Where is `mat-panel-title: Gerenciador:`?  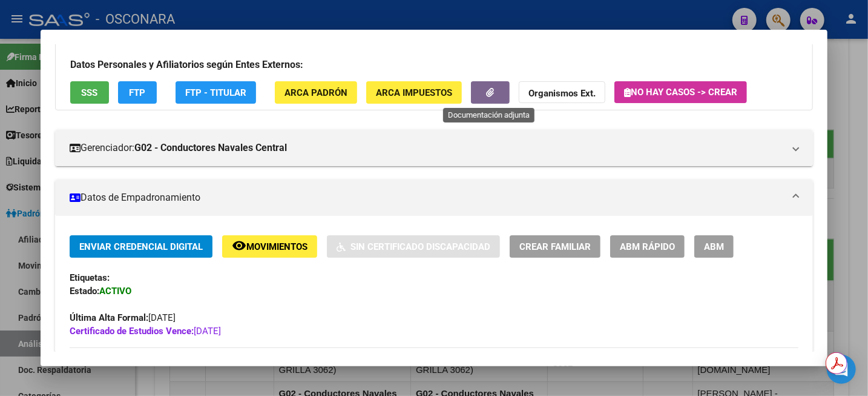 mat-panel-title: Gerenciador: is located at coordinates (427, 148).